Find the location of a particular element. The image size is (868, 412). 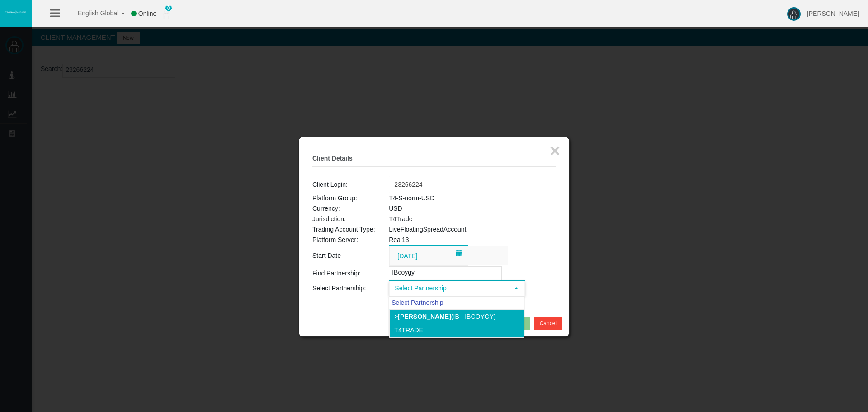

span: English Global is located at coordinates (93, 13).